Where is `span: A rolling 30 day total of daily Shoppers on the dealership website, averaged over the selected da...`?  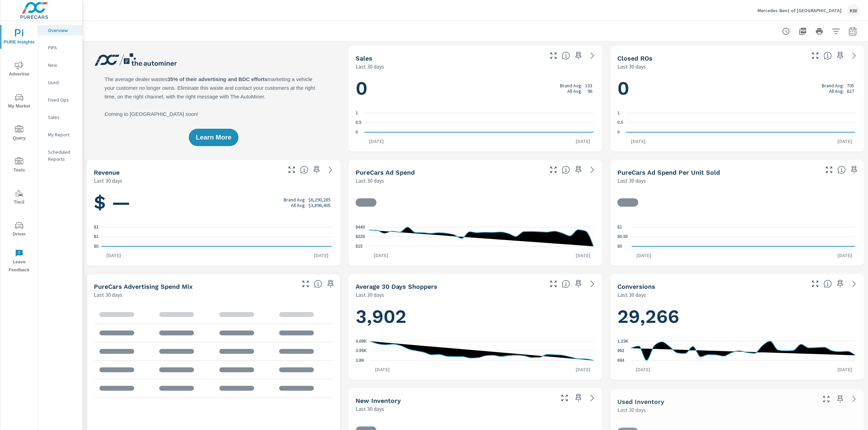
span: A rolling 30 day total of daily Shoppers on the dealership website, averaged over the selected da... is located at coordinates (566, 284).